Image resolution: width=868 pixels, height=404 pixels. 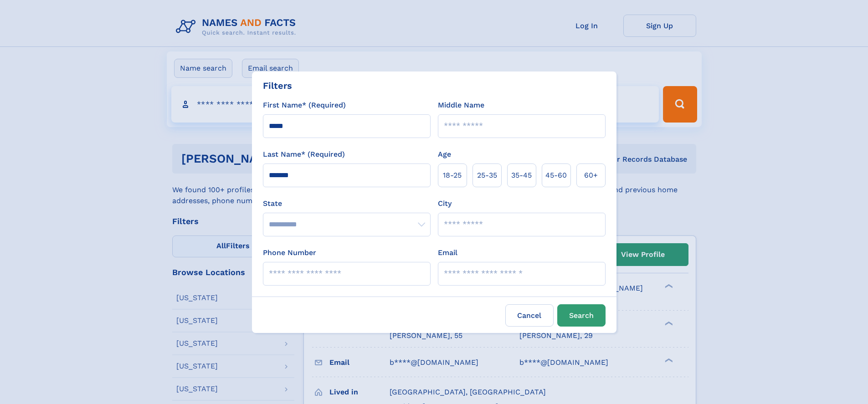 What do you see at coordinates (289, 252) in the screenshot?
I see `label: Phone Number` at bounding box center [289, 252].